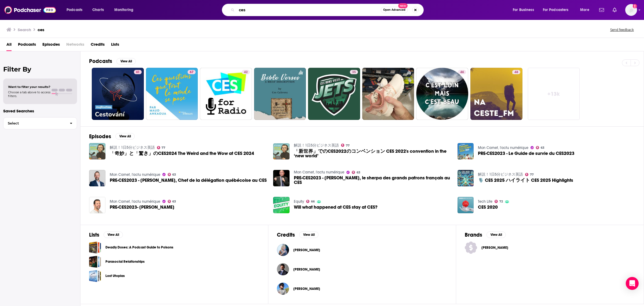 Image resolution: width=644 pixels, height=306 pixels. What do you see at coordinates (100, 136) in the screenshot?
I see `h2: Episodes` at bounding box center [100, 136].